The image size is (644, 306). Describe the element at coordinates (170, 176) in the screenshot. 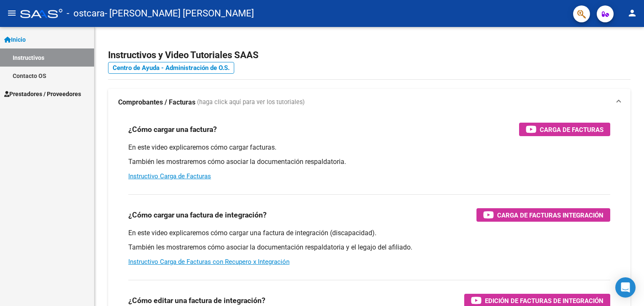

I see `a: Instructivo Carga de Facturas` at that location.